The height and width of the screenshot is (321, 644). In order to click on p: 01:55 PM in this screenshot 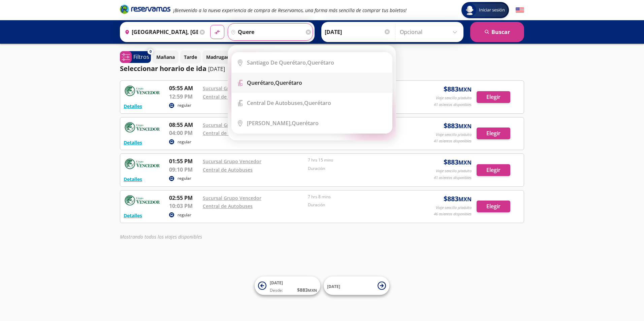, I will do `click(184, 161)`.